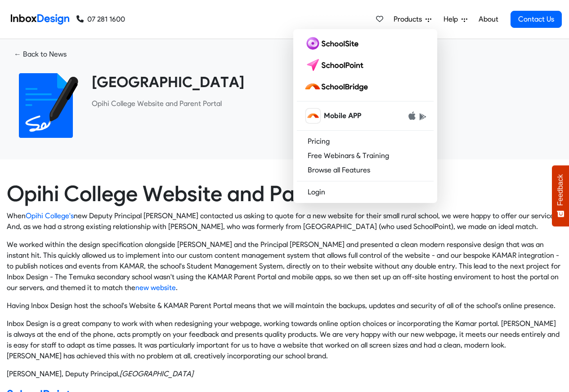 This screenshot has width=569, height=392. I want to click on a: Help, so click(455, 20).